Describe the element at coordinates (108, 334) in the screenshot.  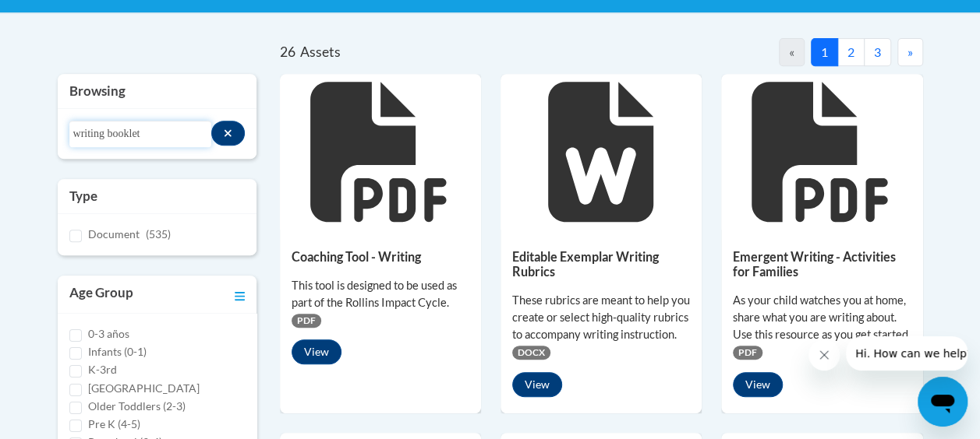
I see `label: 0-3 años` at that location.